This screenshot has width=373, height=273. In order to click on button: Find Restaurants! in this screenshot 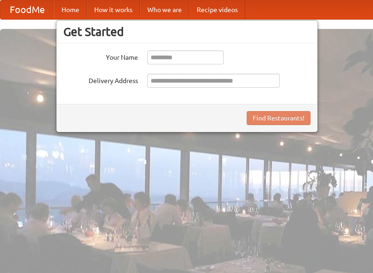, I will do `click(279, 118)`.